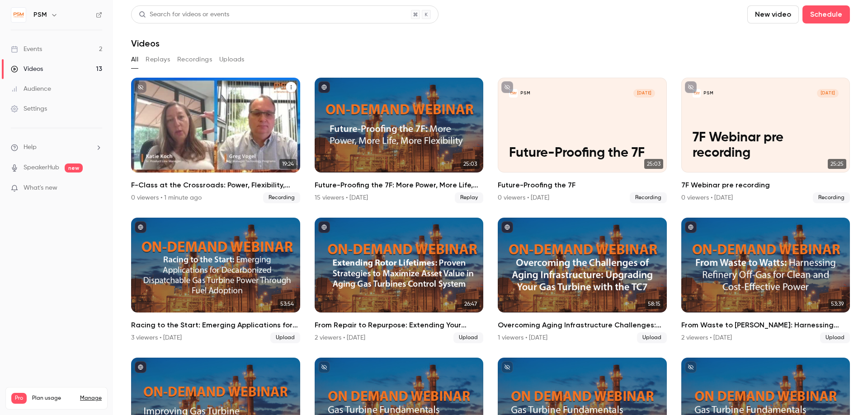  I want to click on span: What's new, so click(40, 188).